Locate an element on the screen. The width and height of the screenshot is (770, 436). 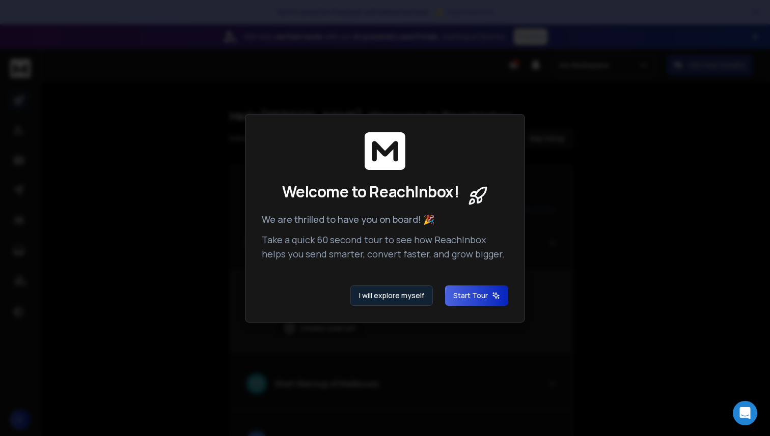
p: We are thrilled to have you on board! 🎉 is located at coordinates (385, 219).